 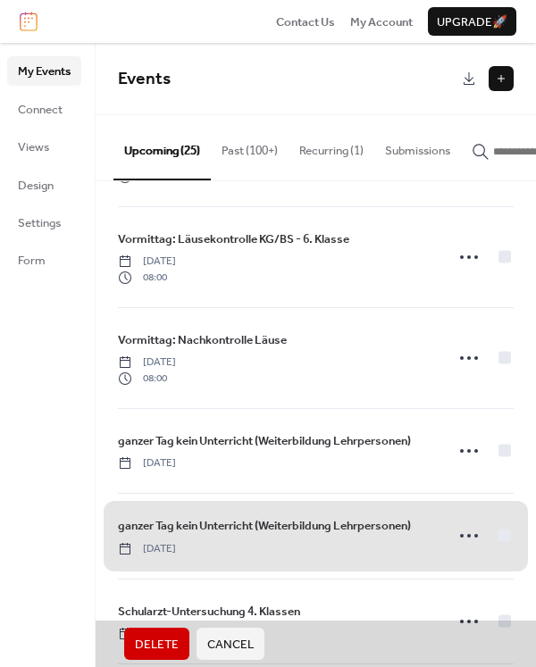 I want to click on span: Views, so click(x=33, y=147).